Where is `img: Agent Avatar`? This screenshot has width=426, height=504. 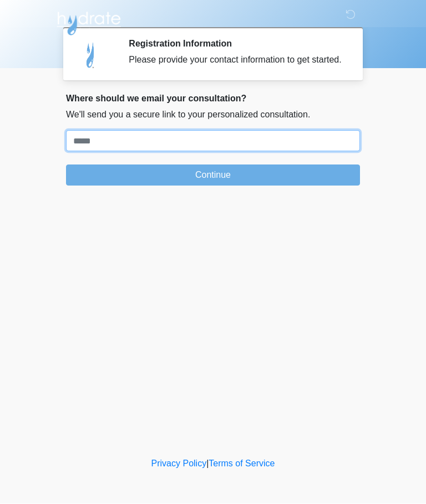 img: Agent Avatar is located at coordinates (91, 56).